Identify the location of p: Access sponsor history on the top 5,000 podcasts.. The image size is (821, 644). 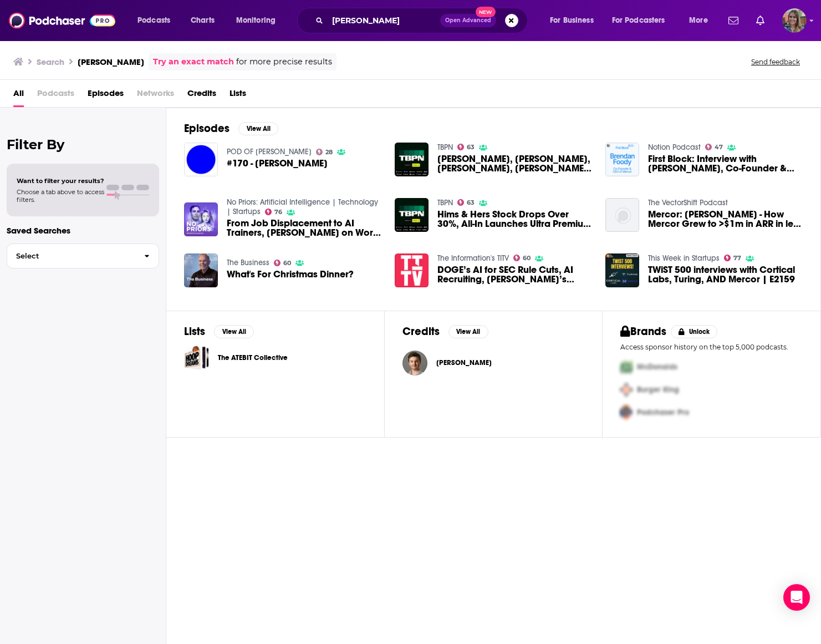
(711, 347).